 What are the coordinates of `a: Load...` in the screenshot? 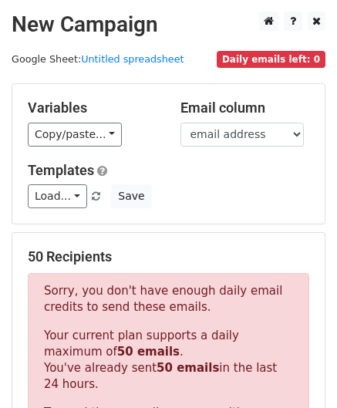 It's located at (57, 196).